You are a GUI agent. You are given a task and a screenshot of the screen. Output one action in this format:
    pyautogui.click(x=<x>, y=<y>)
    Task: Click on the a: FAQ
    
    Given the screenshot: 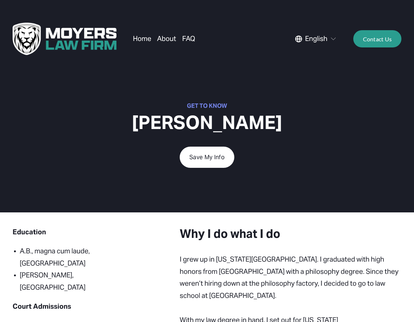 What is the action you would take?
    pyautogui.click(x=189, y=39)
    